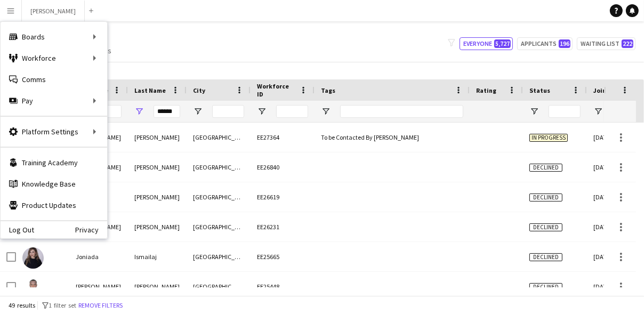 The width and height of the screenshot is (644, 314). What do you see at coordinates (167, 112) in the screenshot?
I see `input: Last Name Filter Input` at bounding box center [167, 112].